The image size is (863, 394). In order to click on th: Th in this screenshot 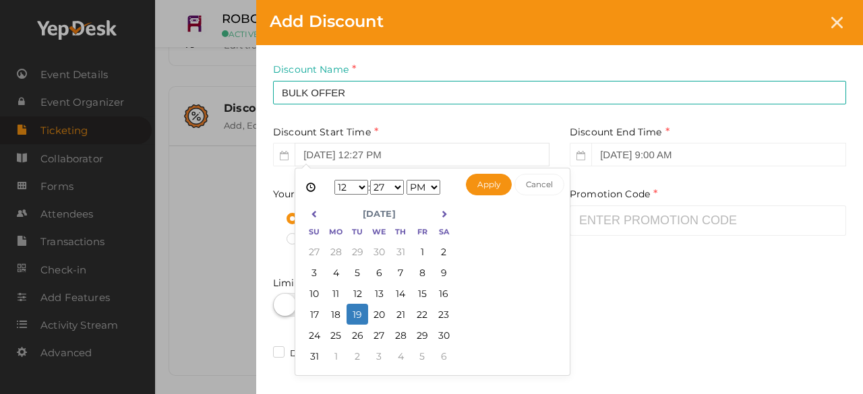, I will do `click(400, 233)`.